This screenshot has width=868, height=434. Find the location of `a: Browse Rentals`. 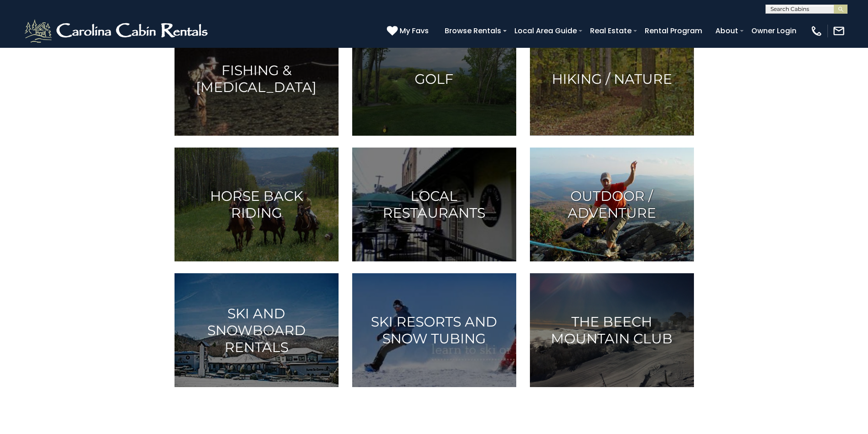

a: Browse Rentals is located at coordinates (473, 31).